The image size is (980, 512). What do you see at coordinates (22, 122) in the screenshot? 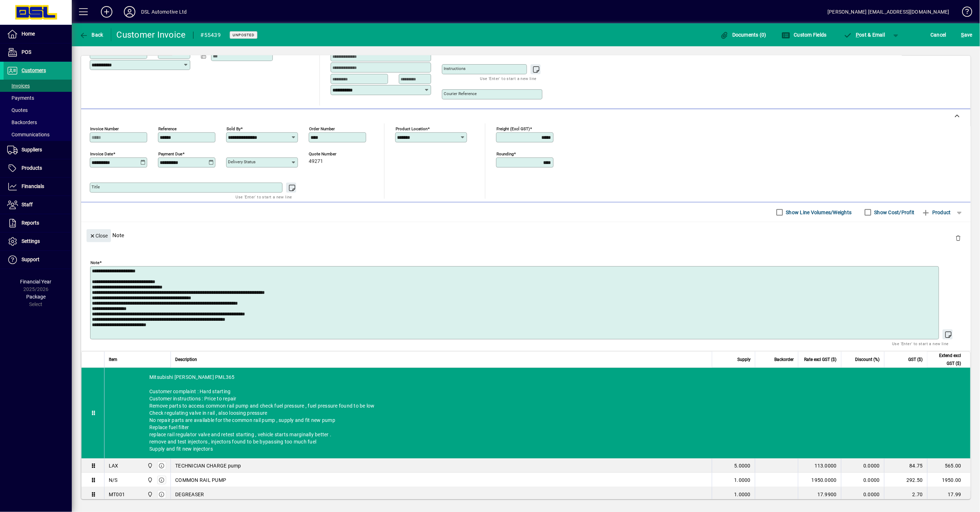
I see `span: Backorders` at bounding box center [22, 122].